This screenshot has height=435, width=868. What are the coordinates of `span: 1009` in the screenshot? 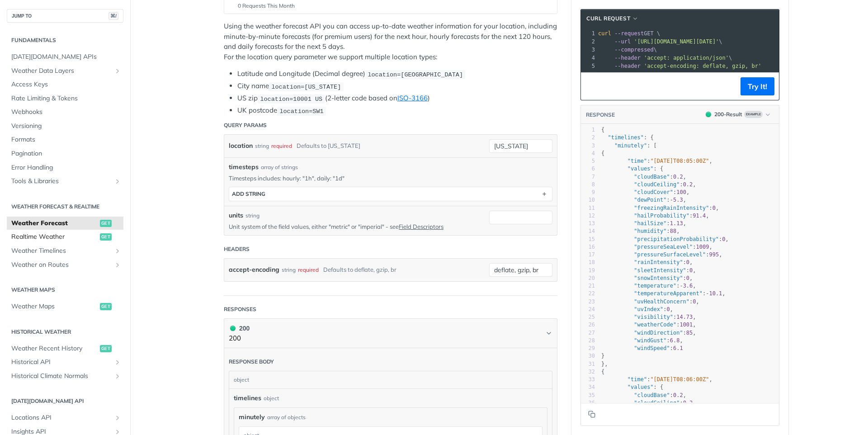 It's located at (702, 247).